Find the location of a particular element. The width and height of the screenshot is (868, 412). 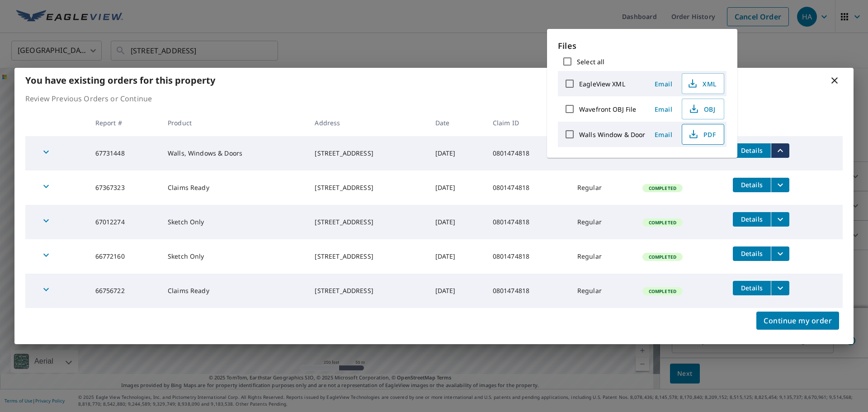

span: OBJ is located at coordinates (702, 109).